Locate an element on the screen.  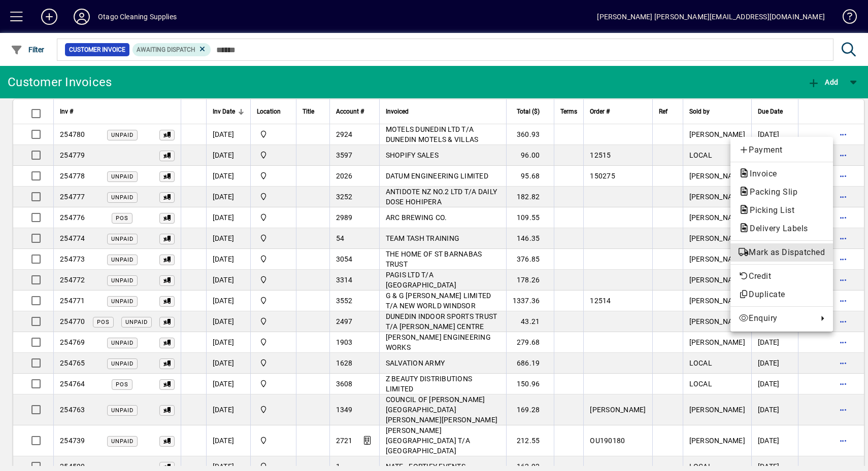
span: Packing Slip is located at coordinates (770, 192).